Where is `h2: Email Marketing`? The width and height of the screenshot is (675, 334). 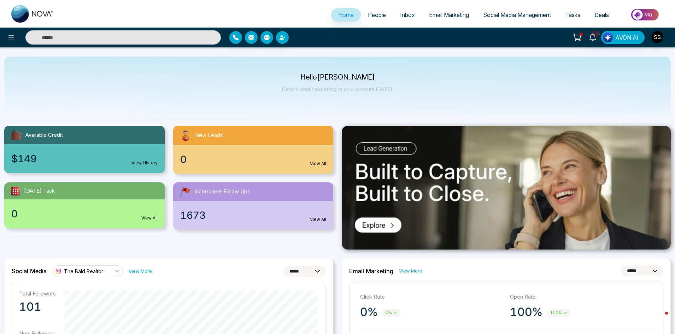 h2: Email Marketing is located at coordinates (371, 271).